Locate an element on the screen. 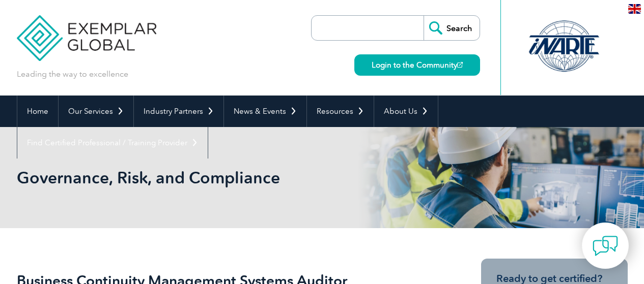 Image resolution: width=644 pixels, height=284 pixels. a: About Us is located at coordinates (405, 111).